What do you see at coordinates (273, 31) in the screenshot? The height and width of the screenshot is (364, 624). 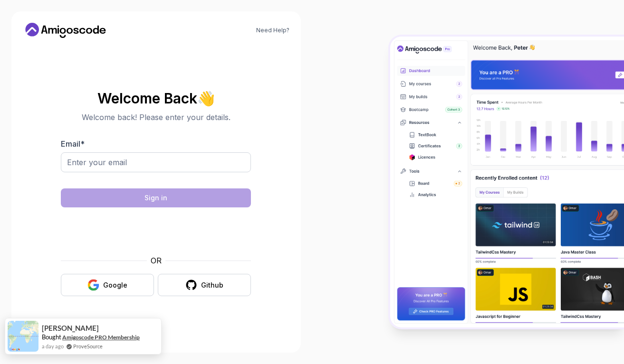 I see `a: Need Help?` at bounding box center [273, 31].